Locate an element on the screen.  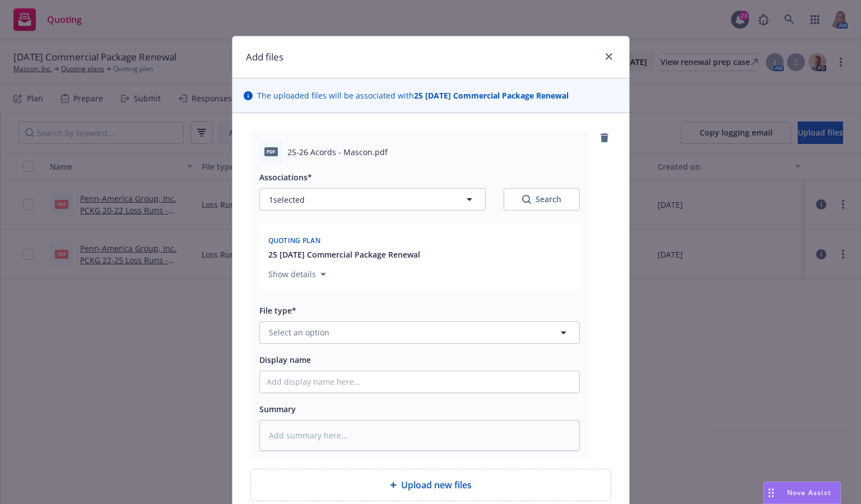
button: Show details is located at coordinates (297, 274).